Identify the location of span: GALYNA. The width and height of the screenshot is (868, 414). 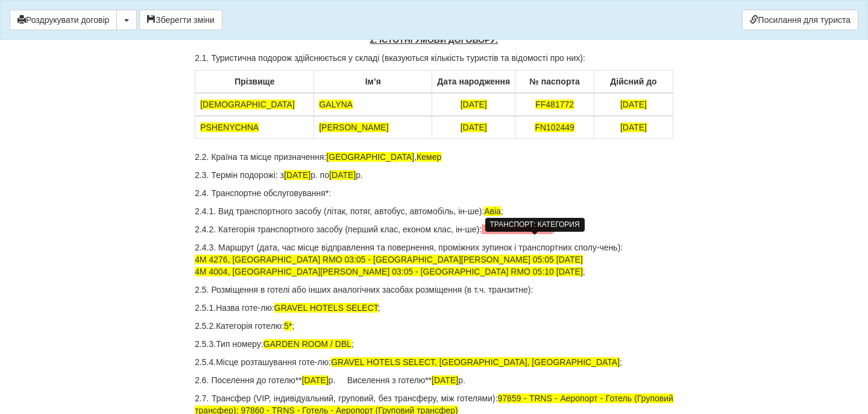
(335, 104).